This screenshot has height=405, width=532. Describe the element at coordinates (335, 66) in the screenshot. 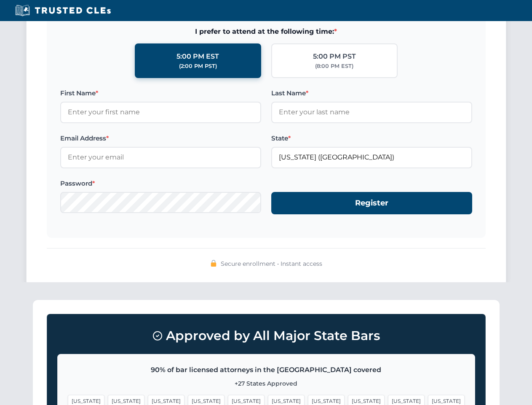

I see `div: (8:00 PM EST)` at that location.